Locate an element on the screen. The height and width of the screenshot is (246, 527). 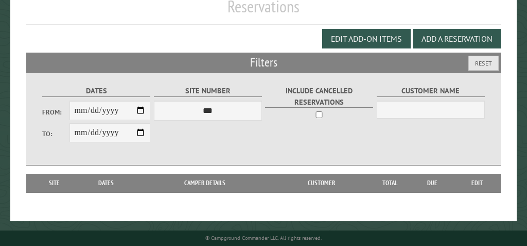
th: Due is located at coordinates (433, 183).